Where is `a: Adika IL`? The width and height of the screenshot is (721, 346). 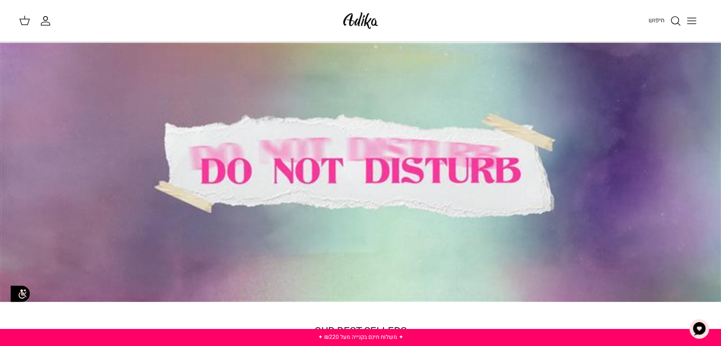 a: Adika IL is located at coordinates (360, 20).